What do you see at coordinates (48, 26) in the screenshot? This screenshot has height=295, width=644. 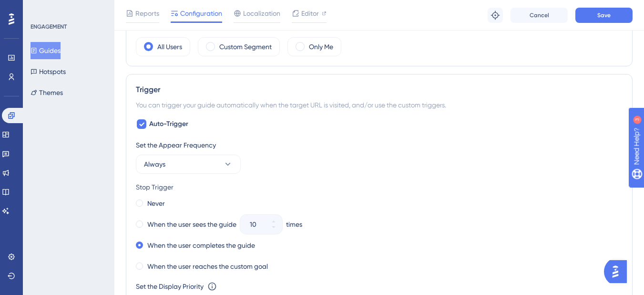 I see `div: ENGAGEMENT` at bounding box center [48, 26].